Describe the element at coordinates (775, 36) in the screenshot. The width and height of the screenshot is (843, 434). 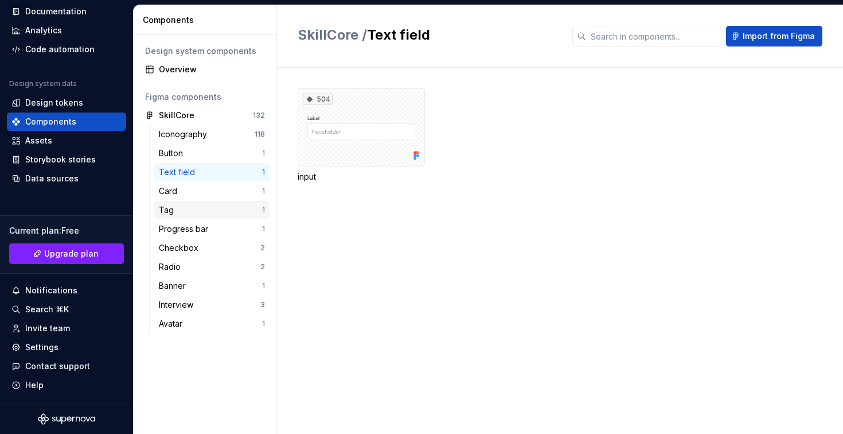
I see `button: Import from Figma` at that location.